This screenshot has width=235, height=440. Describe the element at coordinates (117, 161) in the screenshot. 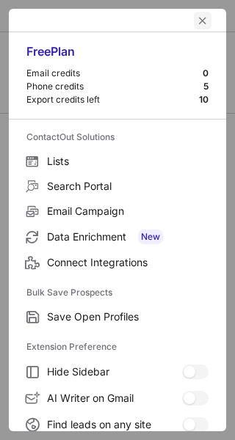

I see `label: Lists` at that location.